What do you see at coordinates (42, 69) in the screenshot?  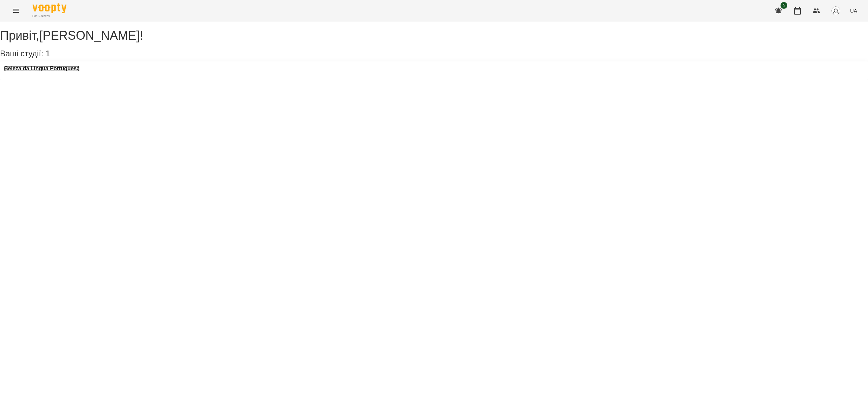 I see `a: Beleza da Língua Portuguesa` at bounding box center [42, 69].